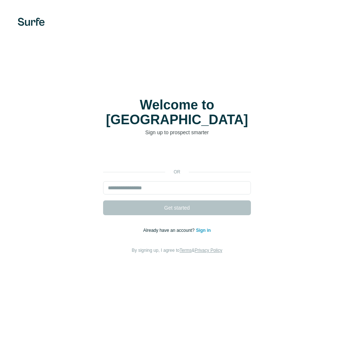 The width and height of the screenshot is (354, 352). Describe the element at coordinates (177, 172) in the screenshot. I see `p: or` at that location.